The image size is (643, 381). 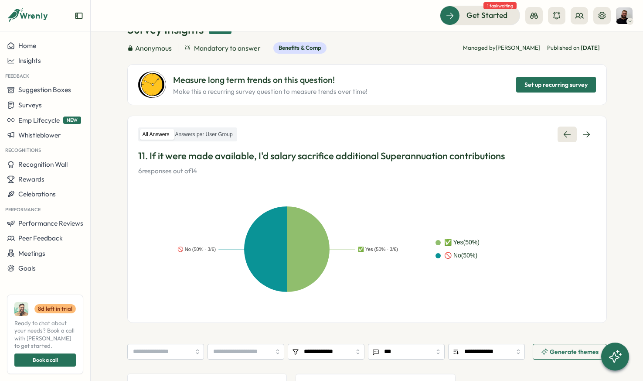 I want to click on a: Set up recurring survey, so click(x=556, y=85).